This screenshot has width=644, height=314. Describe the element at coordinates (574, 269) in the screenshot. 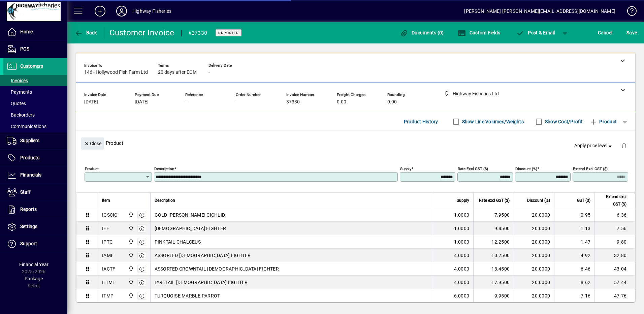

I see `td: 6.46` at that location.